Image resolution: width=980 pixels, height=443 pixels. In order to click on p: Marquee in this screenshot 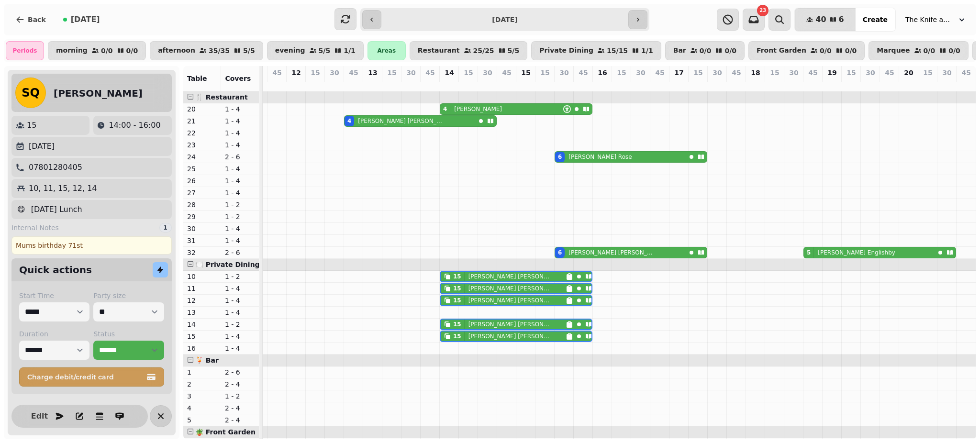, I will do `click(893, 51)`.